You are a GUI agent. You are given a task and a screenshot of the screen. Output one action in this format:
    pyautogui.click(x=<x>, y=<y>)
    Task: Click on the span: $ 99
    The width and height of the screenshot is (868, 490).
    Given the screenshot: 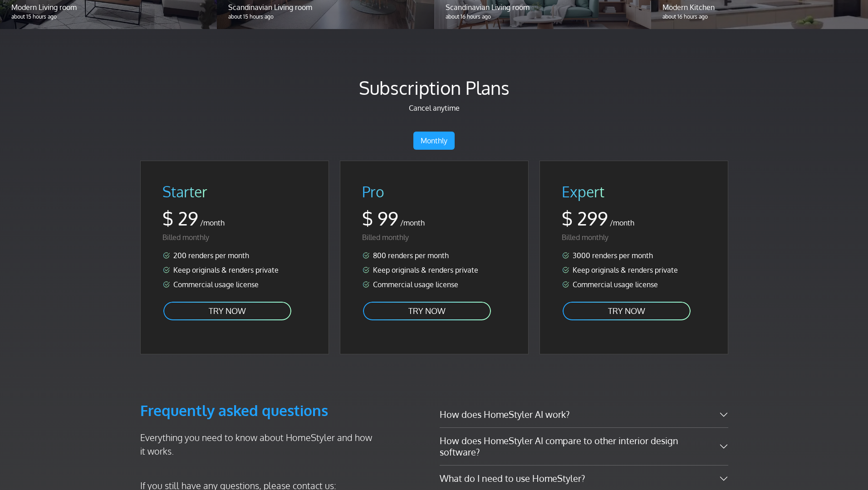 What is the action you would take?
    pyautogui.click(x=380, y=218)
    